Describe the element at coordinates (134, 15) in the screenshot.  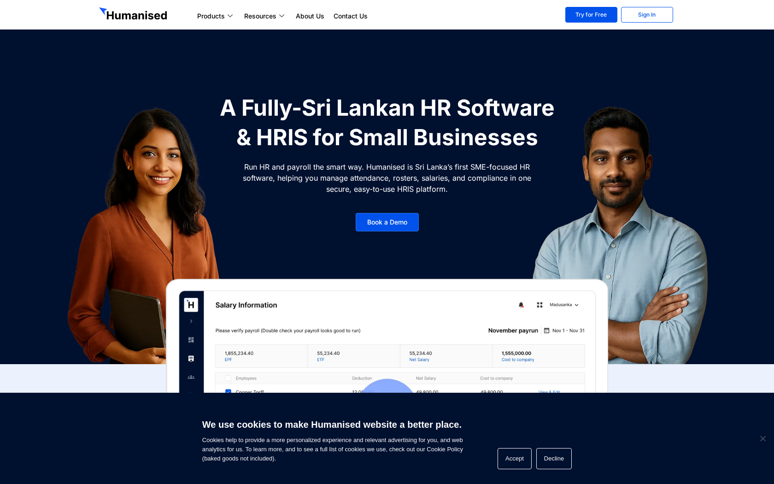
I see `img: GetHumanised Logo` at that location.